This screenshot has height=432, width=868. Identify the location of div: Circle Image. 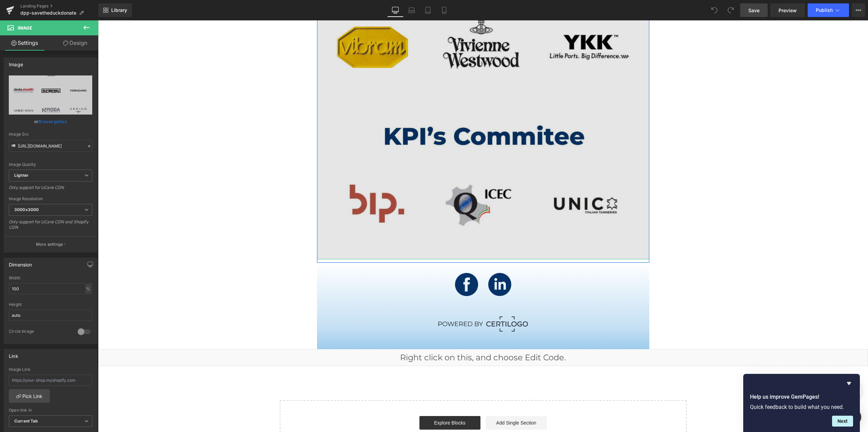
(40, 332).